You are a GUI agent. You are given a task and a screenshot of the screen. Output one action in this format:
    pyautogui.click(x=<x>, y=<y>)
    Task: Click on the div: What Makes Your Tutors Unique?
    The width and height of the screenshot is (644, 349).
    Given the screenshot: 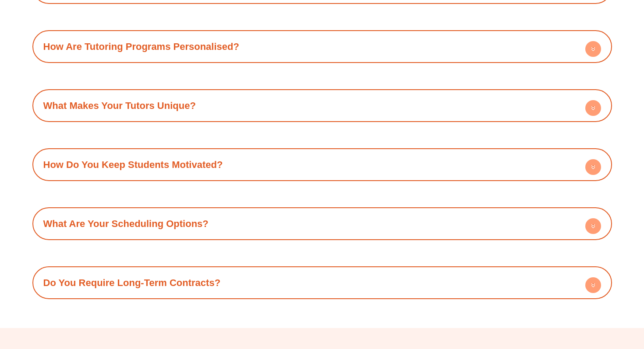 What is the action you would take?
    pyautogui.click(x=322, y=106)
    